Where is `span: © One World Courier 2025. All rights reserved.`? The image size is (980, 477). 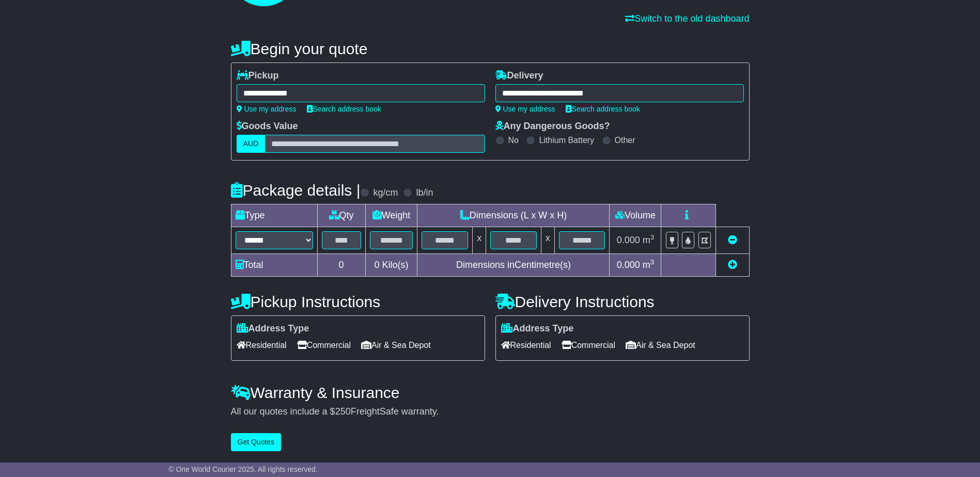 span: © One World Courier 2025. All rights reserved. is located at coordinates (243, 470).